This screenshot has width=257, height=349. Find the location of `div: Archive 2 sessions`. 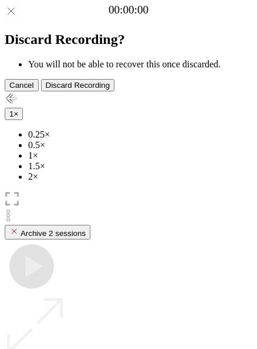

div: Archive 2 sessions is located at coordinates (47, 232).